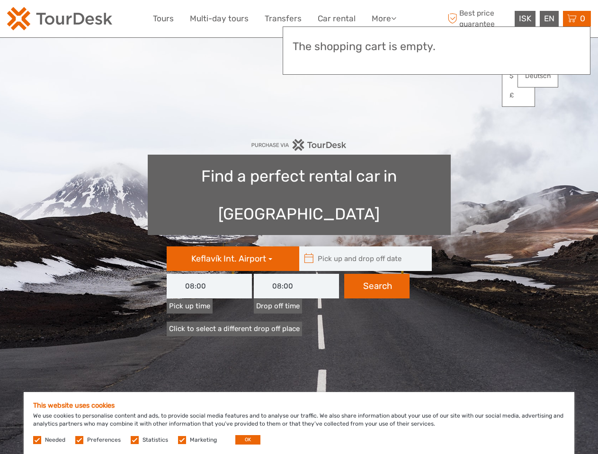 This screenshot has width=598, height=454. I want to click on a: Tours, so click(163, 18).